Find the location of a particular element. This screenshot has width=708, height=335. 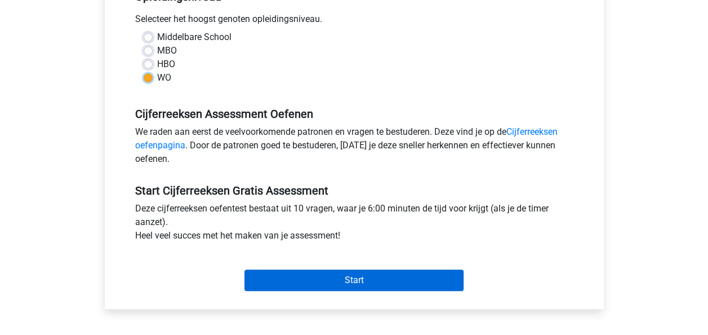

div: We raden aan eerst de veelvoorkomende patronen en vragen te bestuderen. Deze vind je op de . Door... is located at coordinates (354, 148).